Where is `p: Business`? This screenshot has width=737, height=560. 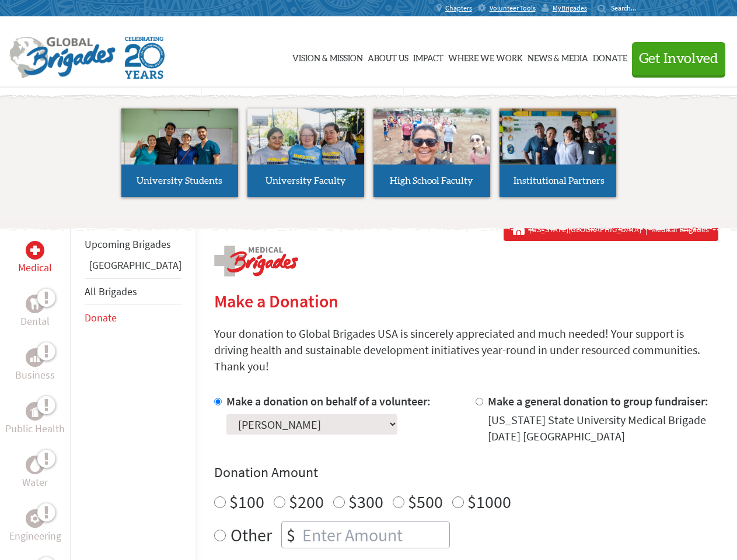 p: Business is located at coordinates (35, 375).